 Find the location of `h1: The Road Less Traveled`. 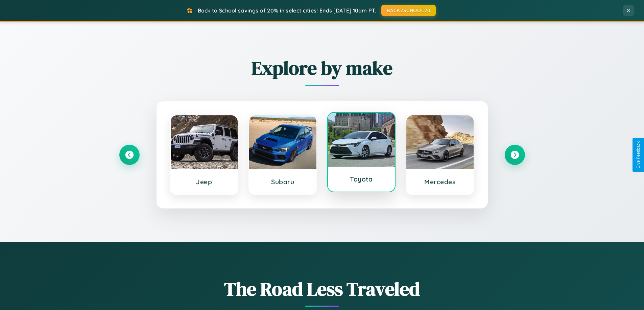

h1: The Road Less Traveled is located at coordinates (322, 289).